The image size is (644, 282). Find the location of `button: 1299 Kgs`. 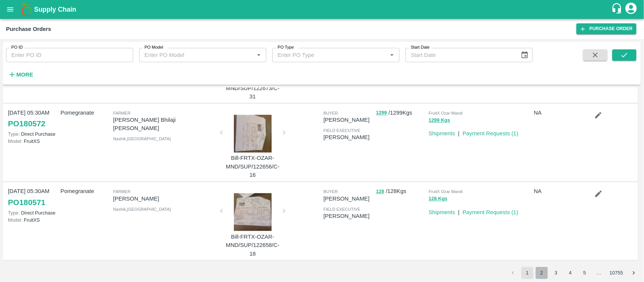

button: 1299 Kgs is located at coordinates (439, 120).